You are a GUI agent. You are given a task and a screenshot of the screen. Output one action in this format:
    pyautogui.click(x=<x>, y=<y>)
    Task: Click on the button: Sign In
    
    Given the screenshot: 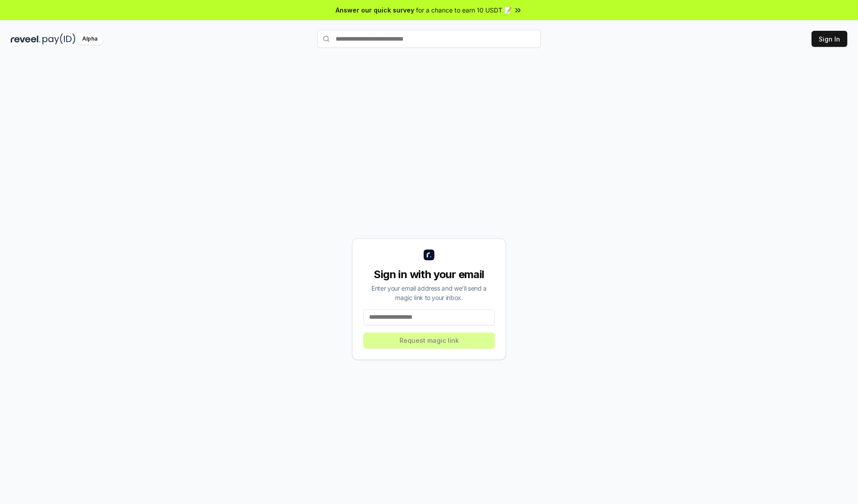 What is the action you would take?
    pyautogui.click(x=829, y=39)
    